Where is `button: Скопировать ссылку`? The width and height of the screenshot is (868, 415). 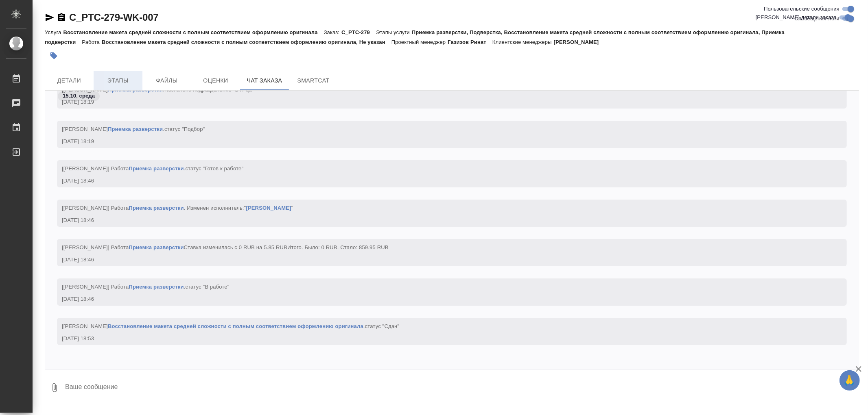 button: Скопировать ссылку is located at coordinates (61, 17).